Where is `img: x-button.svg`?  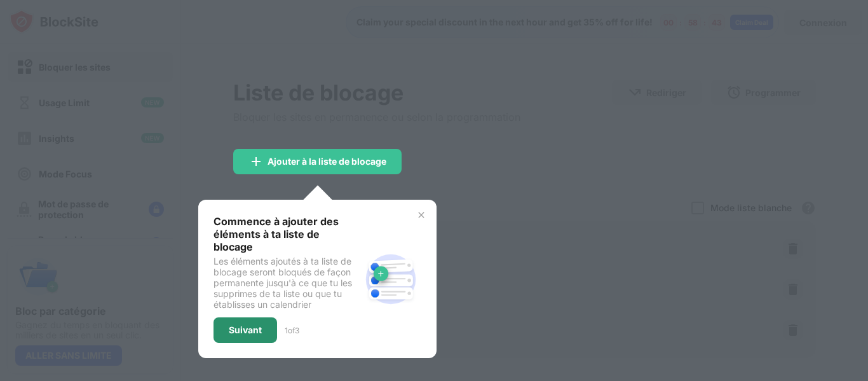
img: x-button.svg is located at coordinates (421, 215).